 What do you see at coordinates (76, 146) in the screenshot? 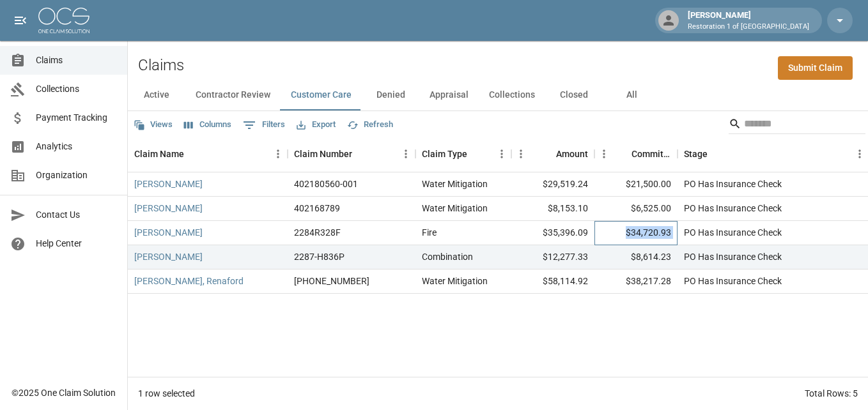
I see `span: Analytics` at bounding box center [76, 146].